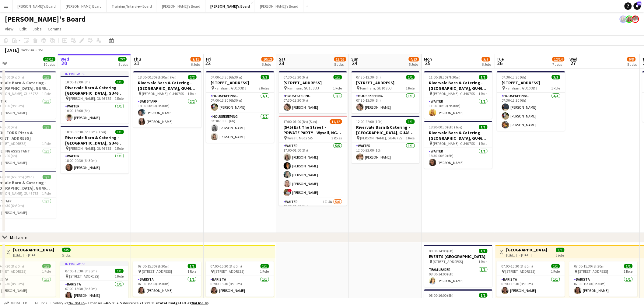  Describe the element at coordinates (282, 59) in the screenshot. I see `span: Sat` at that location.